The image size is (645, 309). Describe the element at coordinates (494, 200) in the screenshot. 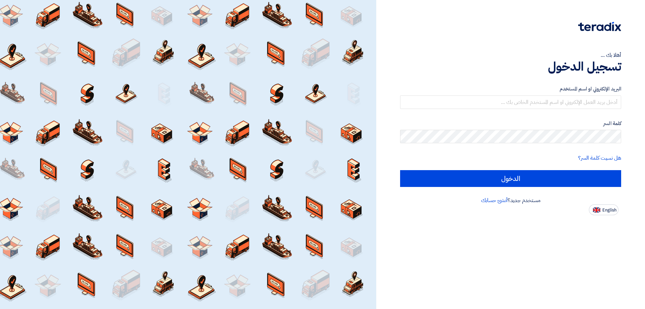

I see `a: أنشئ حسابك` at that location.